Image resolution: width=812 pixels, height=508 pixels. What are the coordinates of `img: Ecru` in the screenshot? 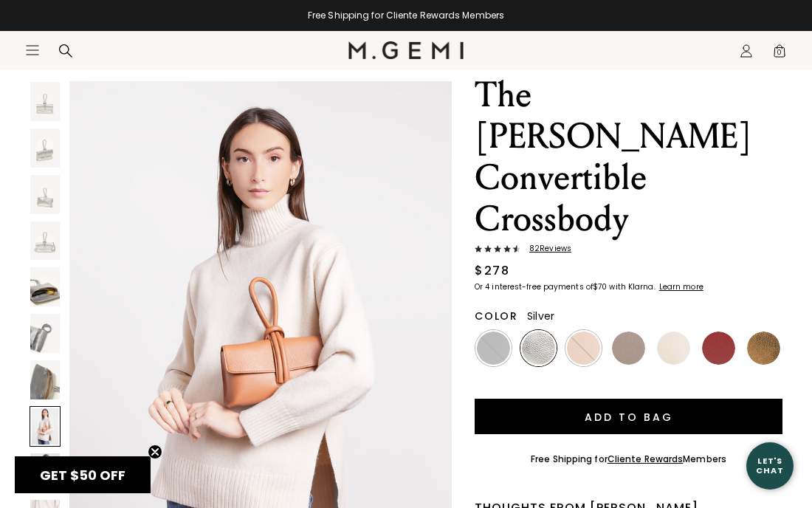 It's located at (673, 348).